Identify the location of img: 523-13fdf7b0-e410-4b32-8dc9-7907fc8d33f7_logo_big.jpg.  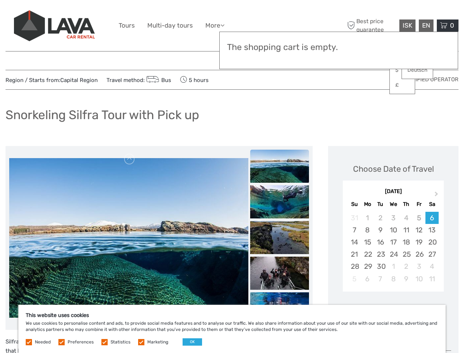
(54, 26).